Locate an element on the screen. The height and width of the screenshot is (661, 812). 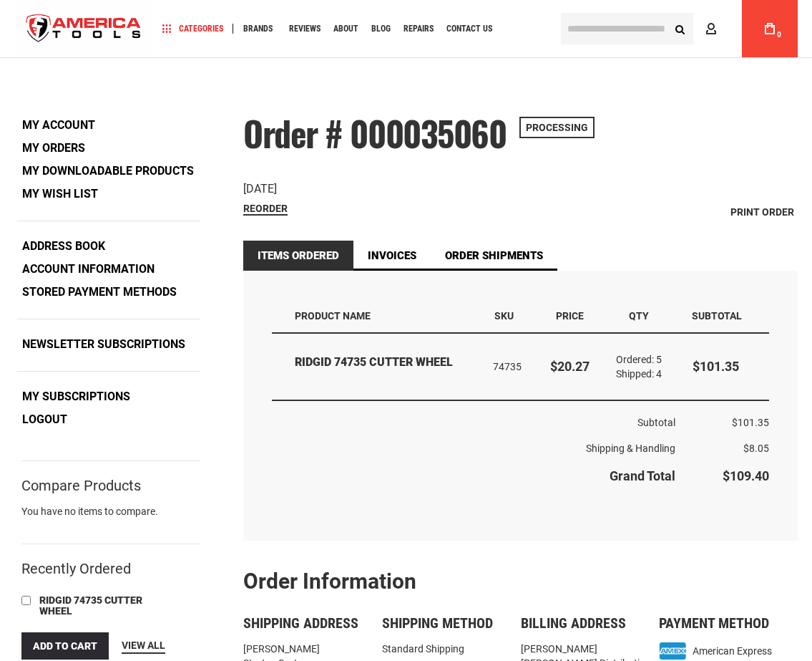
span: View All is located at coordinates (143, 645).